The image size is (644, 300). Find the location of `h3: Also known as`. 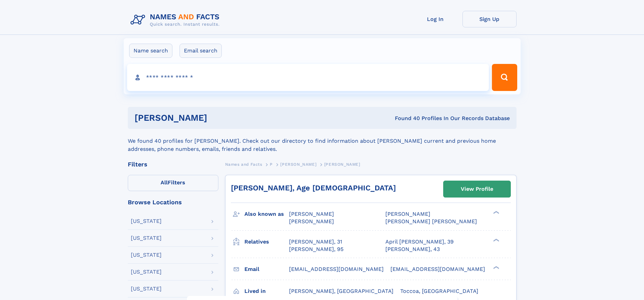

h3: Also known as is located at coordinates (267, 214).